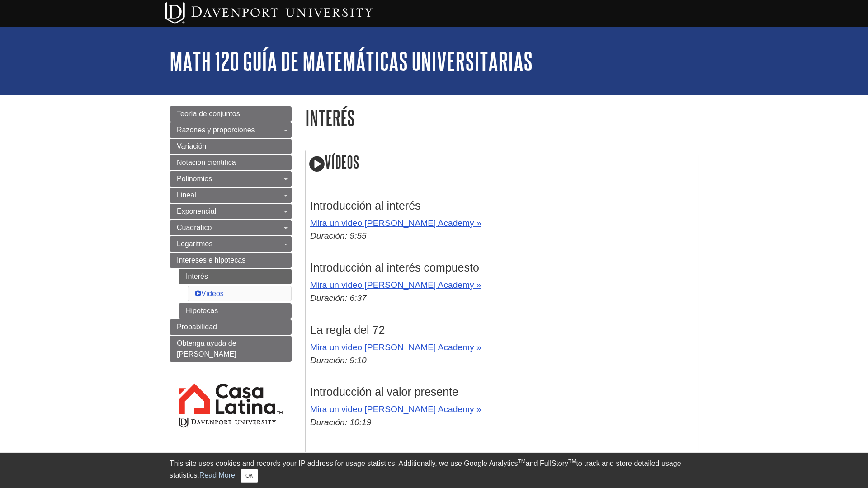 This screenshot has width=868, height=488. What do you see at coordinates (208, 114) in the screenshot?
I see `span: Teoría de conjuntos` at bounding box center [208, 114].